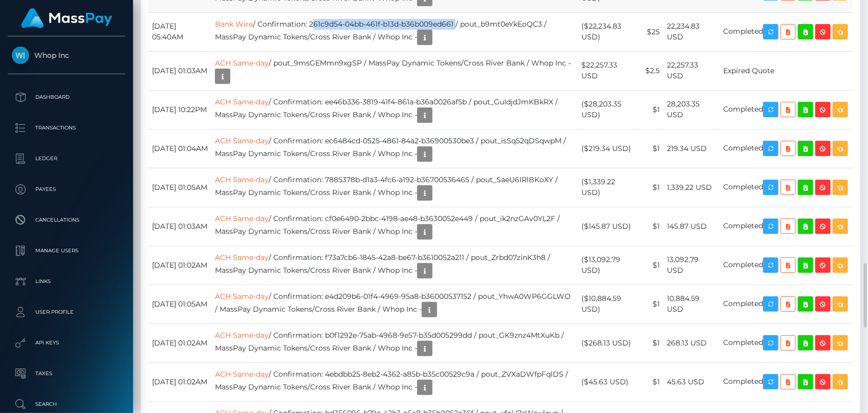 This screenshot has height=413, width=868. Describe the element at coordinates (786, 71) in the screenshot. I see `td: Expired Quote` at that location.